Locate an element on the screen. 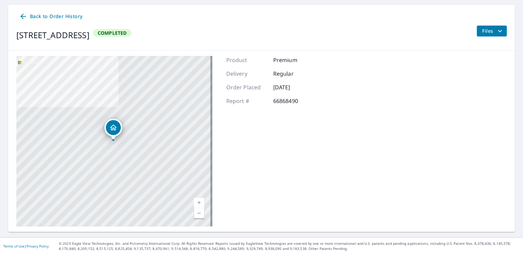 The width and height of the screenshot is (523, 254). p: Delivery is located at coordinates (246, 74).